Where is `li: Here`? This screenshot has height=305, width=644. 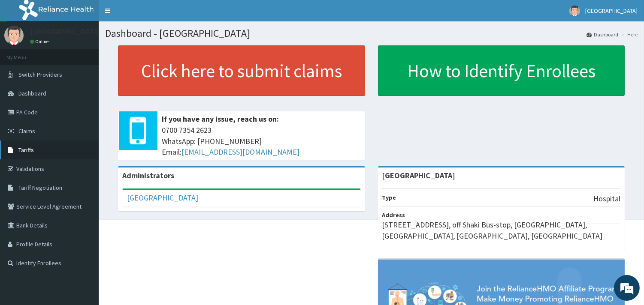 li: Here is located at coordinates (628, 34).